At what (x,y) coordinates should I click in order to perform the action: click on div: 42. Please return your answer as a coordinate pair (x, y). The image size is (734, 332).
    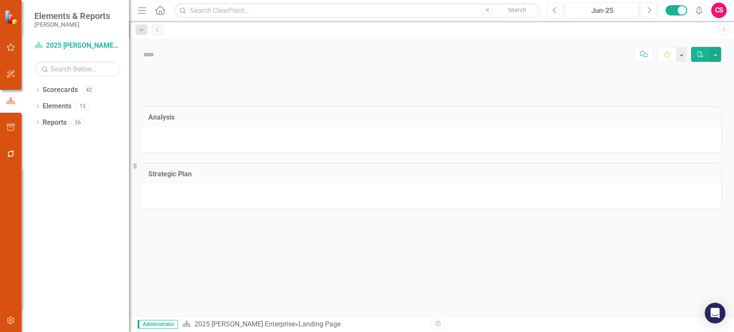
    Looking at the image, I should click on (89, 90).